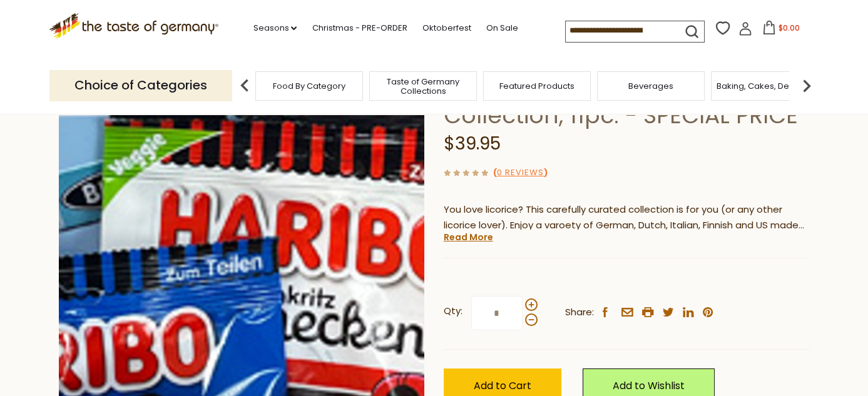 Image resolution: width=868 pixels, height=396 pixels. I want to click on a: Seasons, so click(275, 28).